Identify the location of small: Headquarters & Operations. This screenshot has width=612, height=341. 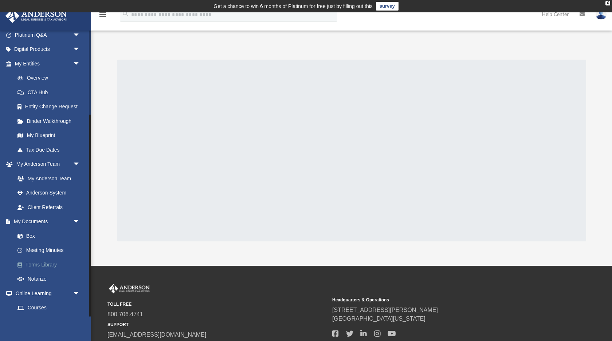
(442, 300).